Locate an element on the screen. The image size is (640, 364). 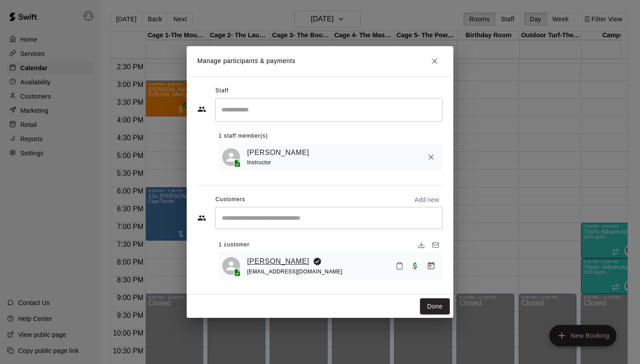
span: 1 customer is located at coordinates (234, 245).